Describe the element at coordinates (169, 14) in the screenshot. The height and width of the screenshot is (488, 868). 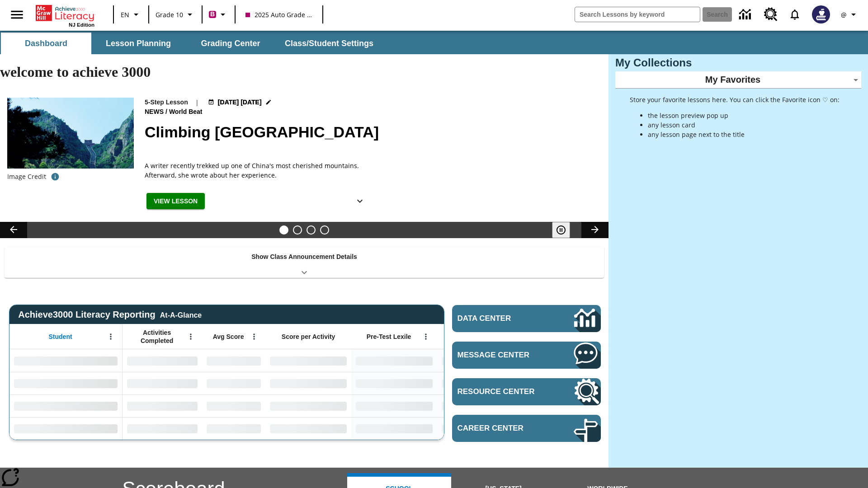
I see `span: Grade 10` at that location.